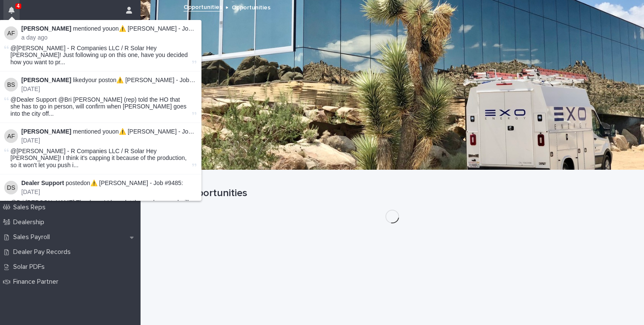  I want to click on p: a day ago, so click(109, 37).